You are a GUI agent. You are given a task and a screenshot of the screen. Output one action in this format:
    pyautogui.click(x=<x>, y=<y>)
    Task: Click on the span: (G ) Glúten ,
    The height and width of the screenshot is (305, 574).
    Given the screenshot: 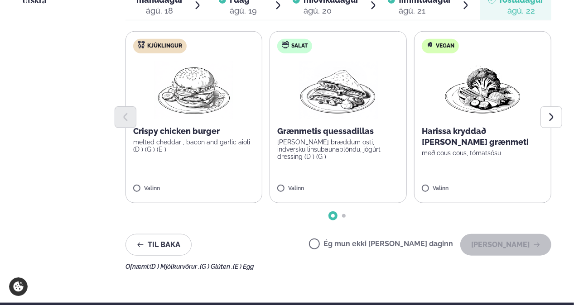 What is the action you would take?
    pyautogui.click(x=216, y=267)
    